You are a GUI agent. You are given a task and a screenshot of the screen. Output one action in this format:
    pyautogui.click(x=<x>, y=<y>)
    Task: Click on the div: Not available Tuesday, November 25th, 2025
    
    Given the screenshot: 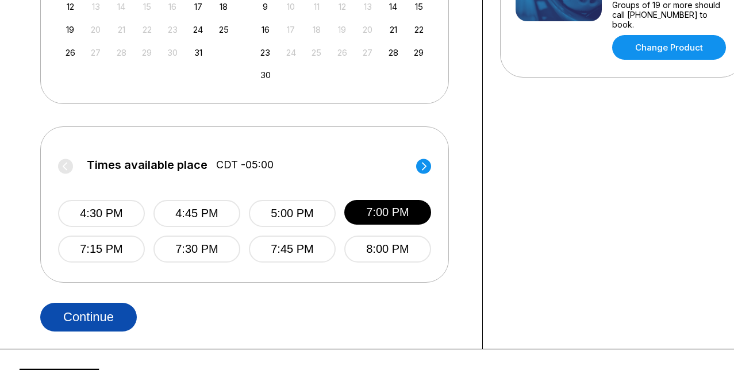 What is the action you would take?
    pyautogui.click(x=316, y=52)
    